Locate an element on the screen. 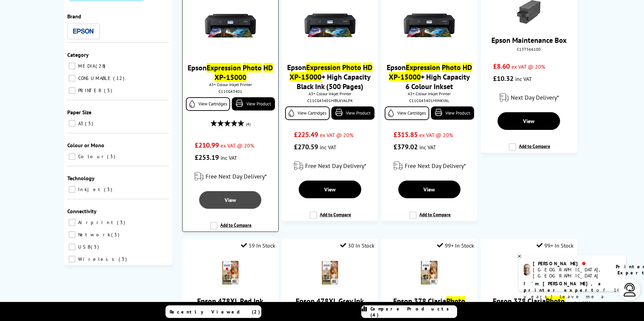  div: C11CG43401HIBLKVALPK is located at coordinates (329, 100).